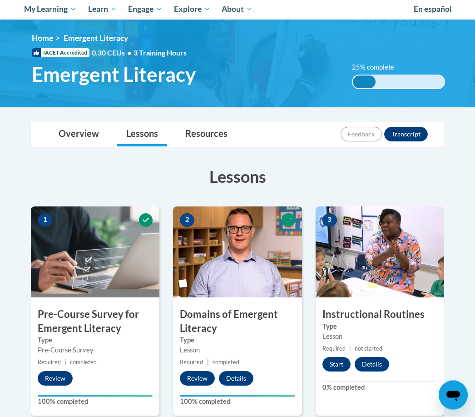 The width and height of the screenshot is (475, 417). I want to click on div: Pre-Course Survey, so click(95, 350).